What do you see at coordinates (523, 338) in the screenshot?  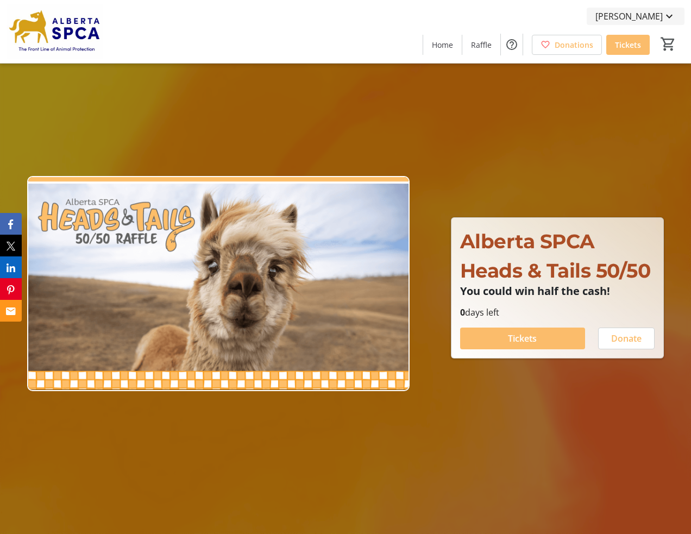 I see `button: Tickets` at bounding box center [523, 338].